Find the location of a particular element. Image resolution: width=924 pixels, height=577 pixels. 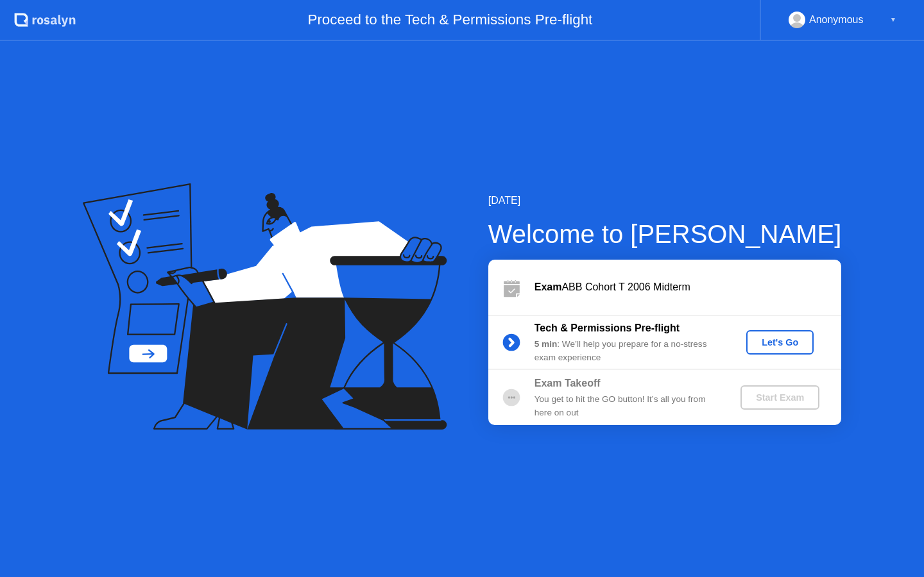

button: Let's Go is located at coordinates (779, 343).